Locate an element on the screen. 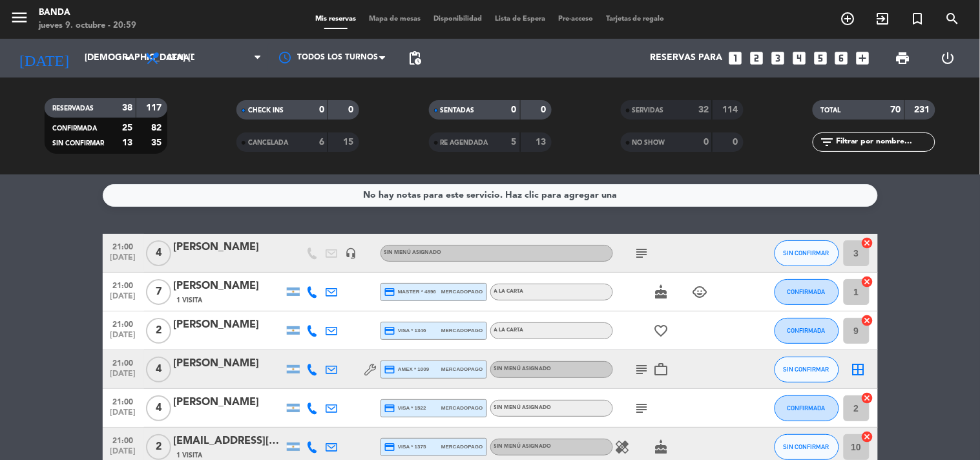  span: Reservas para is located at coordinates (686, 58).